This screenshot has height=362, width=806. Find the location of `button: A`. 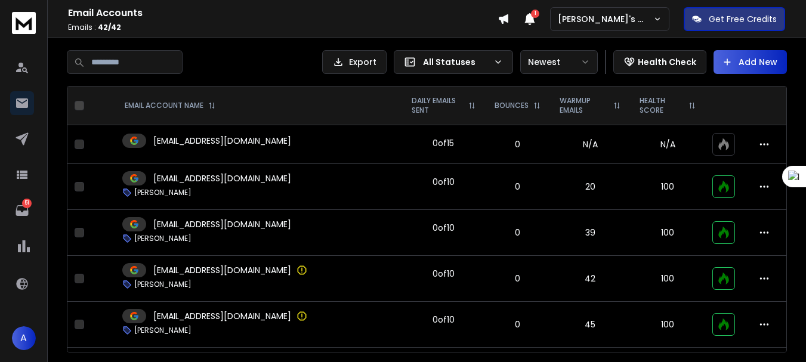

button: A is located at coordinates (24, 338).